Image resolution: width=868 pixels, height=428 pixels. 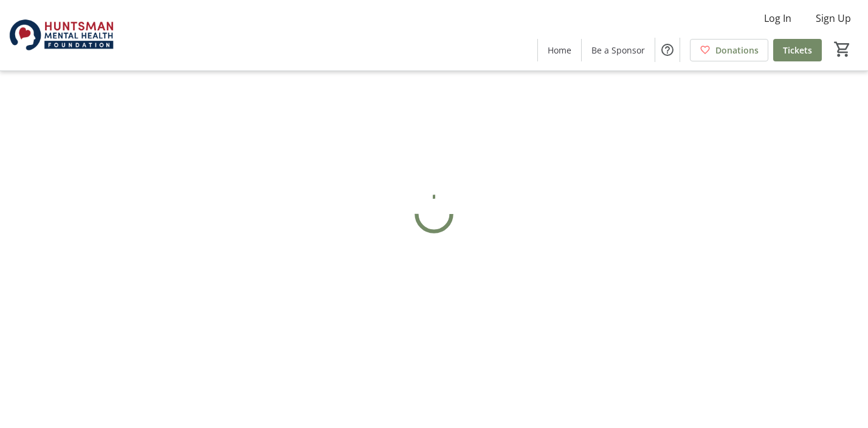 I want to click on span: Log In, so click(x=778, y=18).